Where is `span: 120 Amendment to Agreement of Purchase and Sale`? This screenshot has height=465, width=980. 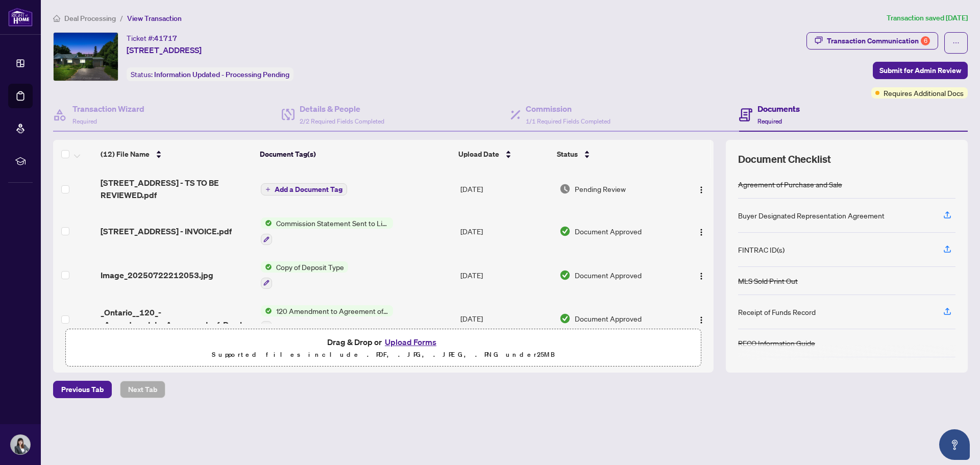 span: 120 Amendment to Agreement of Purchase and Sale is located at coordinates (332, 311).